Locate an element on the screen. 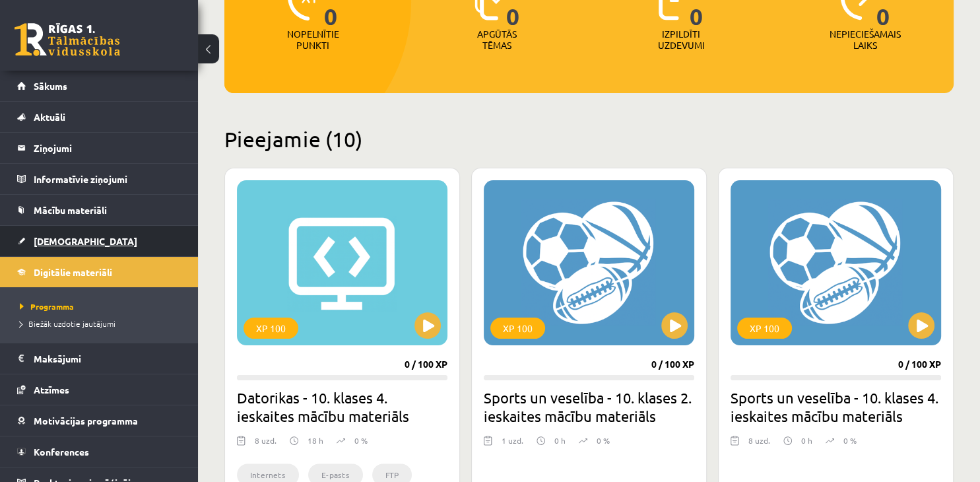 Image resolution: width=980 pixels, height=482 pixels. p: Nepieciešamais laiks is located at coordinates (865, 40).